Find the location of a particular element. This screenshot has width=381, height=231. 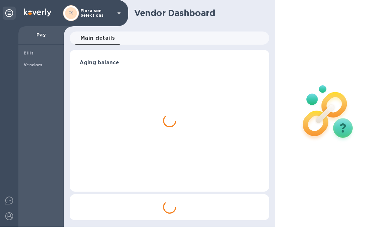

div: Unpin categories is located at coordinates (9, 13).